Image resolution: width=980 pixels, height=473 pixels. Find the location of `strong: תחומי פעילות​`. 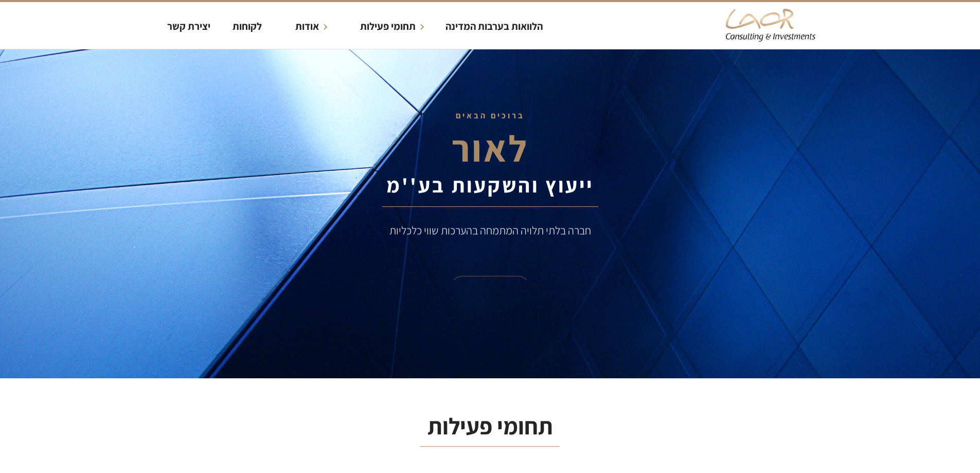

strong: תחומי פעילות​ is located at coordinates (388, 26).